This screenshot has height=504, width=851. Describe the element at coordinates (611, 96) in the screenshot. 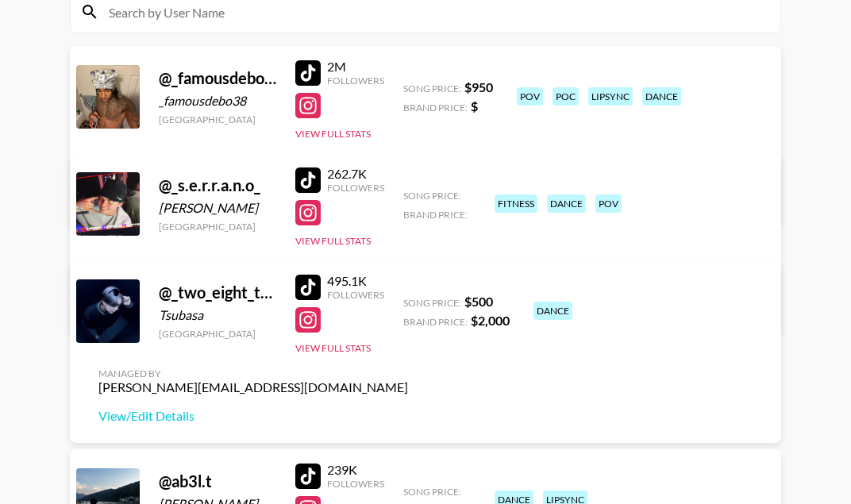

I see `div: lipsync` at that location.